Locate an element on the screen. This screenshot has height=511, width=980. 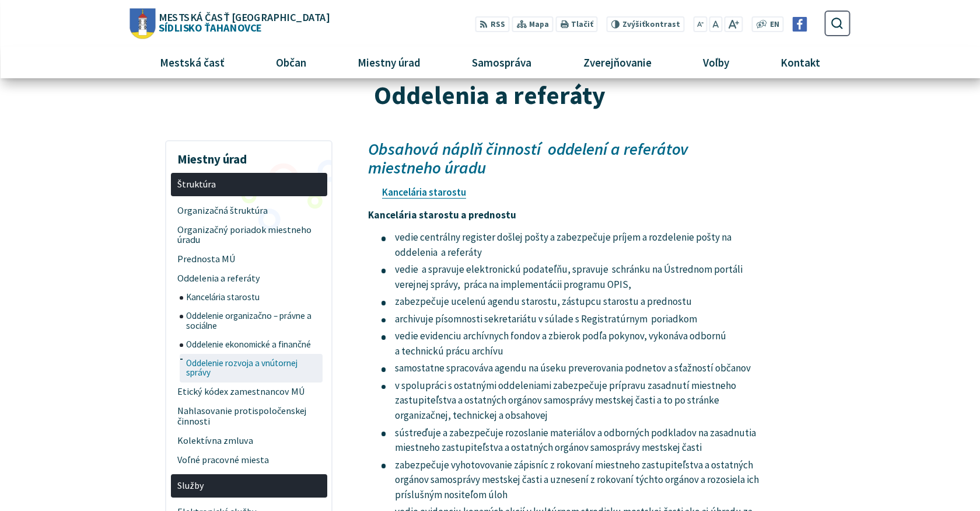
span: Miestny úrad is located at coordinates (389, 62).